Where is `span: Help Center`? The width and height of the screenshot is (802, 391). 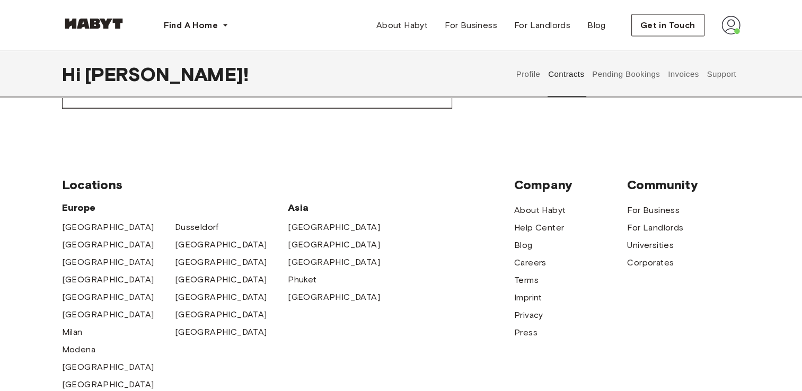 span: Help Center is located at coordinates (539, 228).